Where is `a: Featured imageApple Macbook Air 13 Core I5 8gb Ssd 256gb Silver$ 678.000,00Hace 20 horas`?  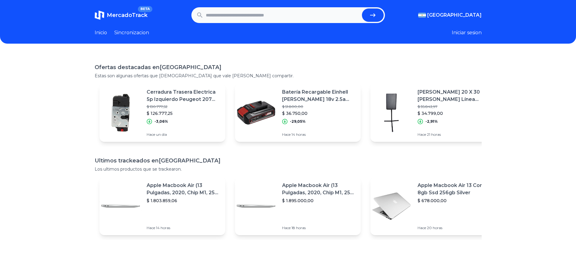 a: Featured imageApple Macbook Air 13 Core I5 8gb Ssd 256gb Silver$ 678.000,00Hace 20 horas is located at coordinates (434, 206).